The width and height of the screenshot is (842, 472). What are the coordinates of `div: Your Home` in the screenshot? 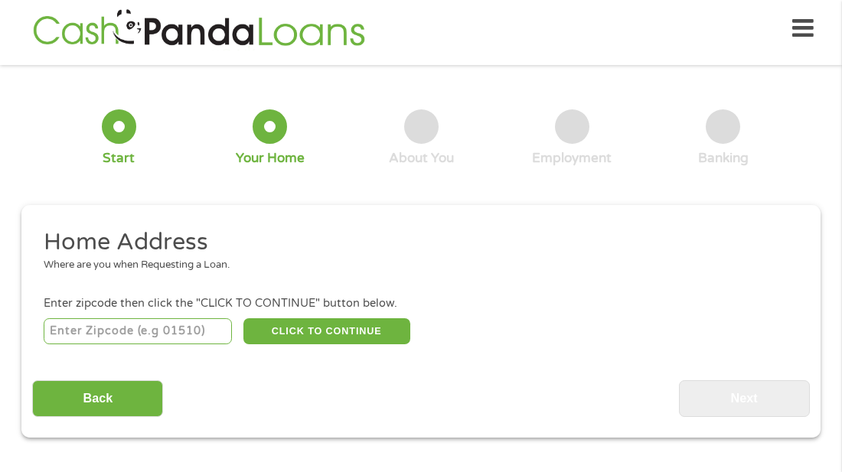 It's located at (270, 158).